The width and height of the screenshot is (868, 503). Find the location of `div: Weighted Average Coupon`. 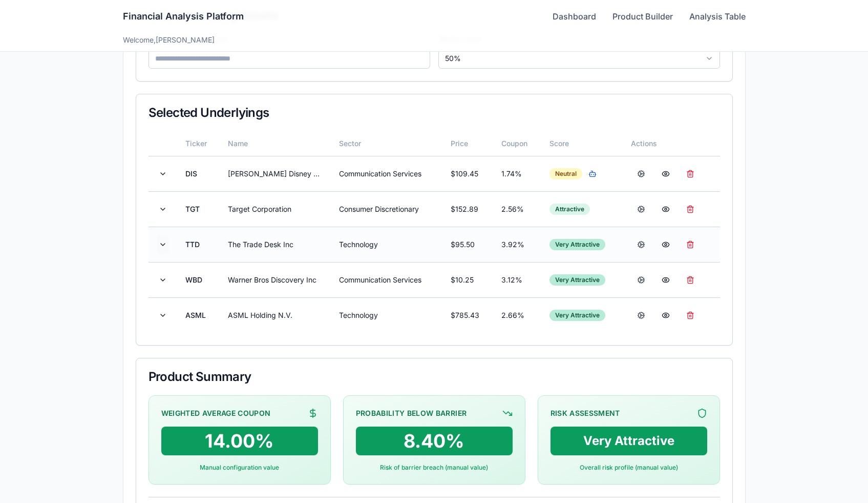

div: Weighted Average Coupon is located at coordinates (216, 413).